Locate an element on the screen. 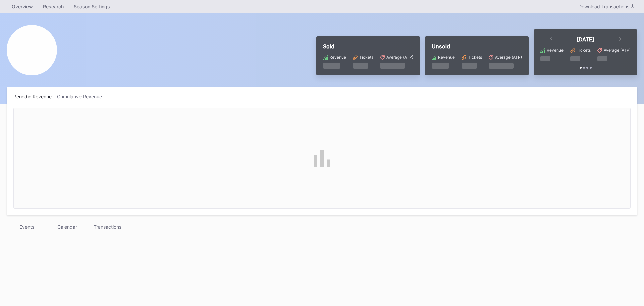 This screenshot has width=644, height=306. div: Transactions is located at coordinates (108, 227).